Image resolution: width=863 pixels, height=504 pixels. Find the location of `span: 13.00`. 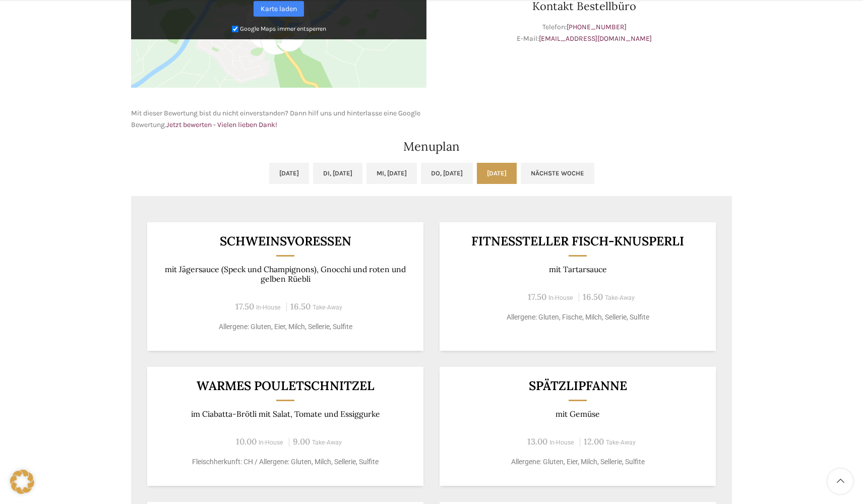

span: 13.00 is located at coordinates (537, 441).